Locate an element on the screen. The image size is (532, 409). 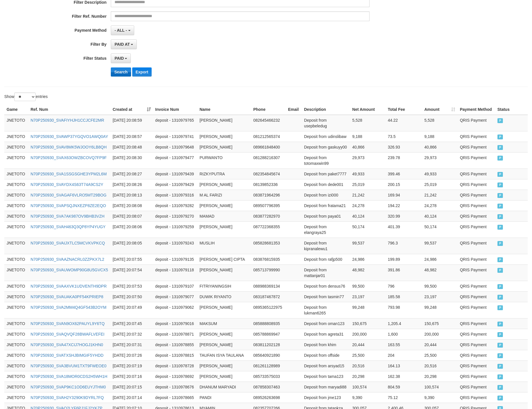
span: - ALL - is located at coordinates (121, 30).